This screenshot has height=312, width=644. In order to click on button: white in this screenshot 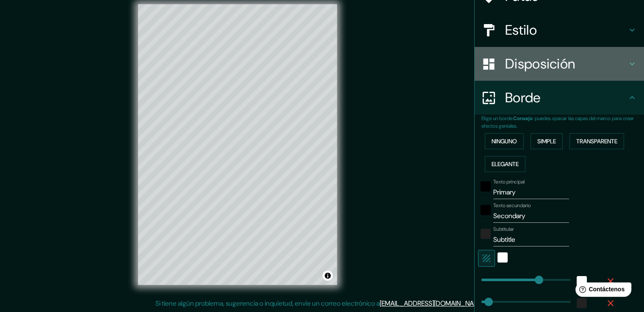, I will do `click(582, 281)`.